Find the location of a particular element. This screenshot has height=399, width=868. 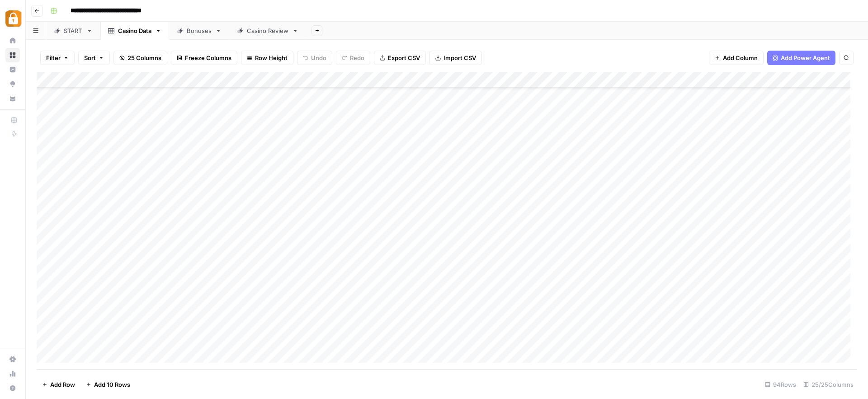

button: Freeze Columns is located at coordinates (204, 58).